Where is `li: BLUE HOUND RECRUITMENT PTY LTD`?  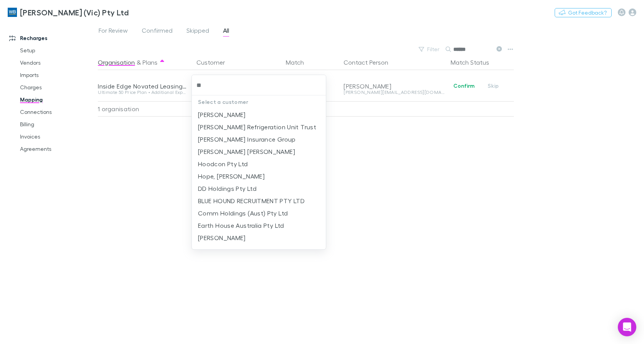 li: BLUE HOUND RECRUITMENT PTY LTD is located at coordinates (259, 201).